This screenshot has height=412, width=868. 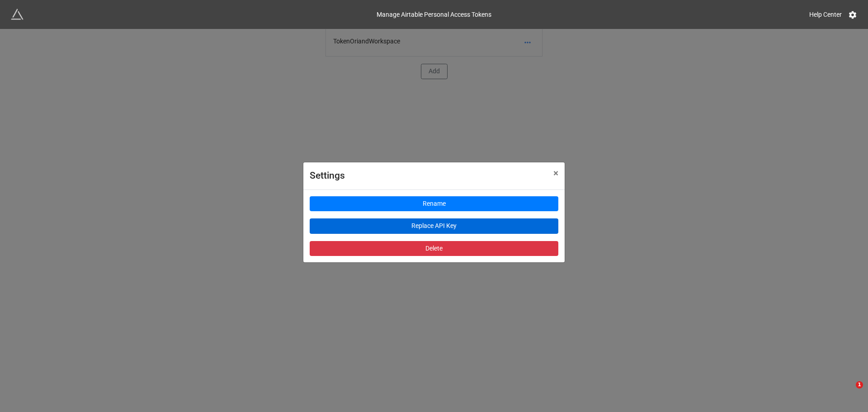 I want to click on a: Help Center, so click(x=825, y=14).